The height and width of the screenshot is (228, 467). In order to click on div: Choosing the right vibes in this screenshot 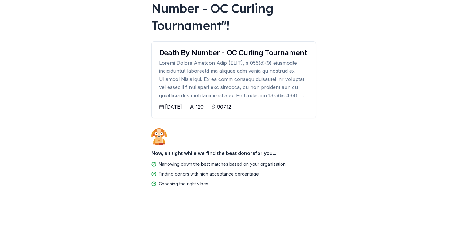, I will do `click(183, 184)`.